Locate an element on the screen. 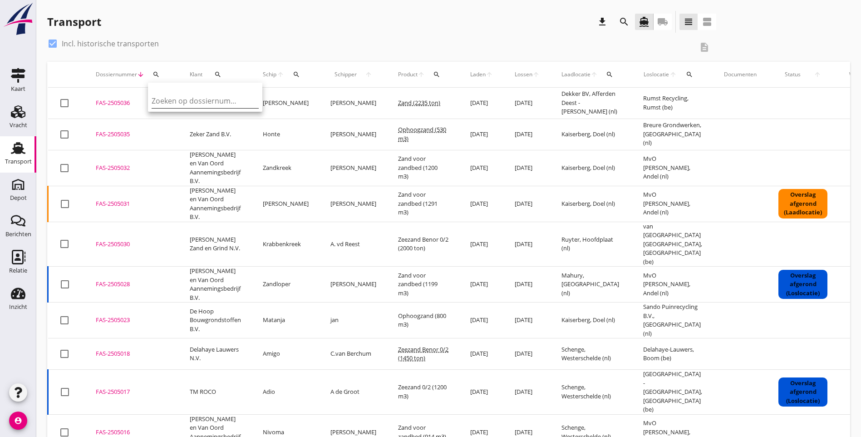  div: Vracht is located at coordinates (18, 125).